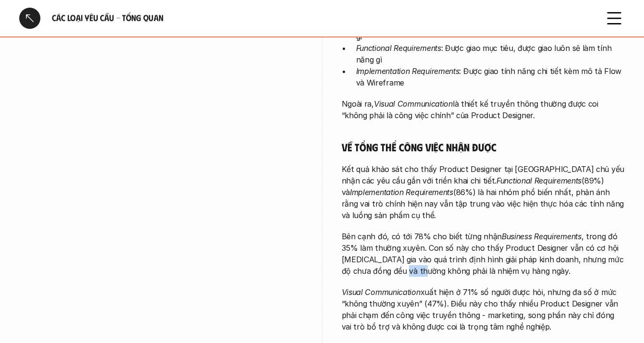  What do you see at coordinates (483, 109) in the screenshot?
I see `p: Ngoài ra, là thiết kế truyền thông thường được coi “không phải là công việc chính” của Product De...` at bounding box center [483, 109].